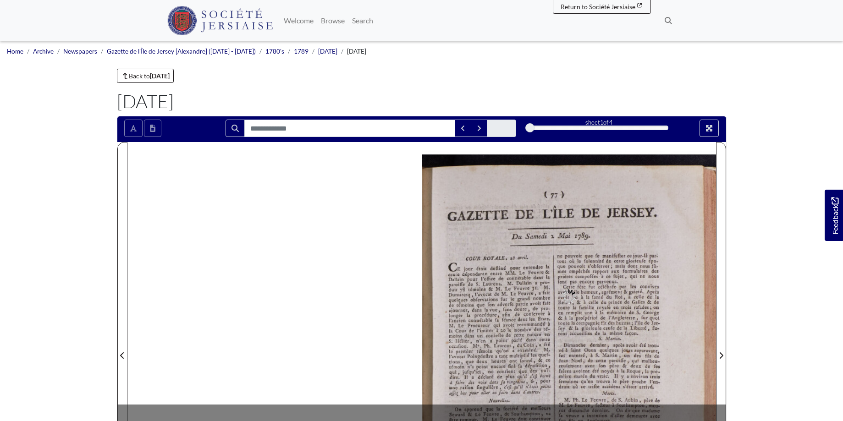 This screenshot has height=421, width=843. What do you see at coordinates (363, 21) in the screenshot?
I see `a: Search` at bounding box center [363, 21].